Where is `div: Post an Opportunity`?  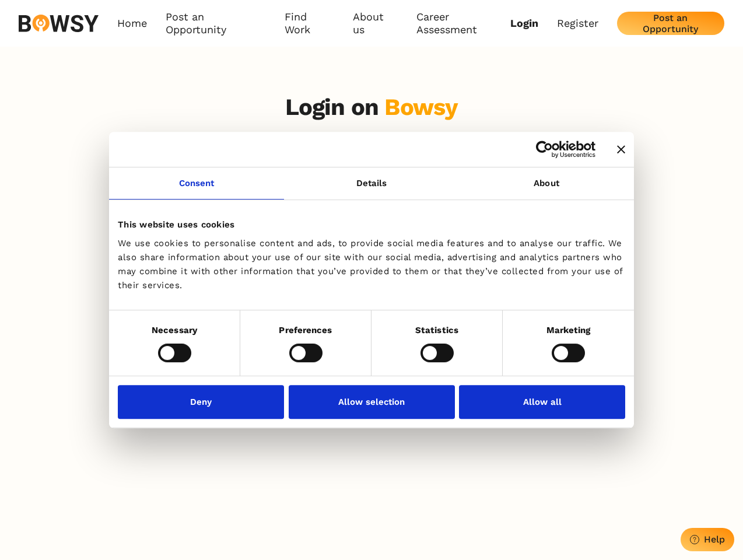
div: Post an Opportunity is located at coordinates (671, 24).